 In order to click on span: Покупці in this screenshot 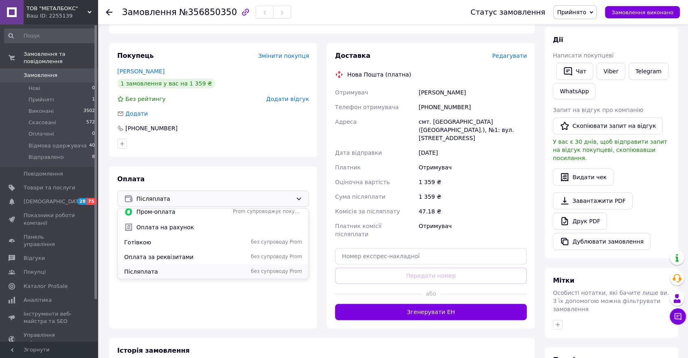, I will do `click(35, 272)`.